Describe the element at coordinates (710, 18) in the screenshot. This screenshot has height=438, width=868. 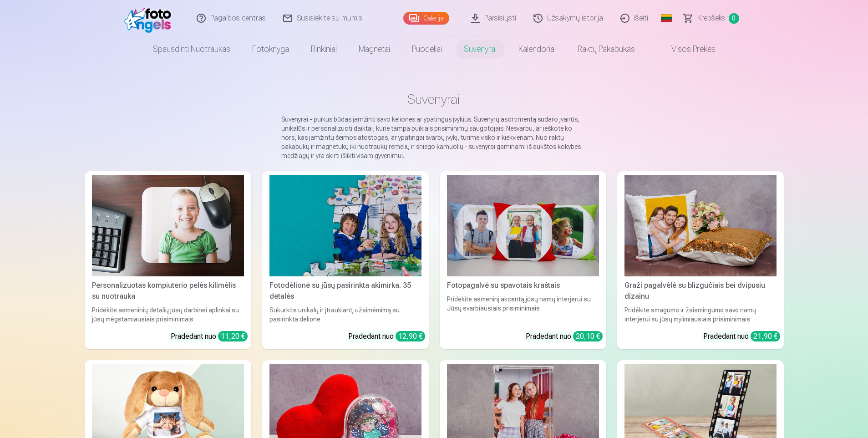
I see `span: Krepšelis` at that location.